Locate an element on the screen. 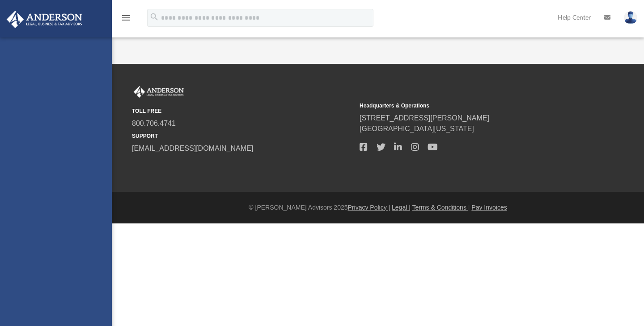  a: Terms & Conditions | is located at coordinates (440, 207).